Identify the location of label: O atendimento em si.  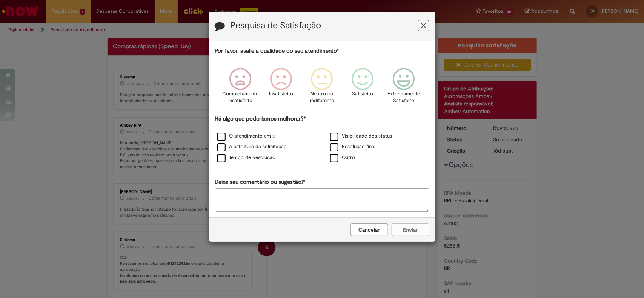
(247, 136).